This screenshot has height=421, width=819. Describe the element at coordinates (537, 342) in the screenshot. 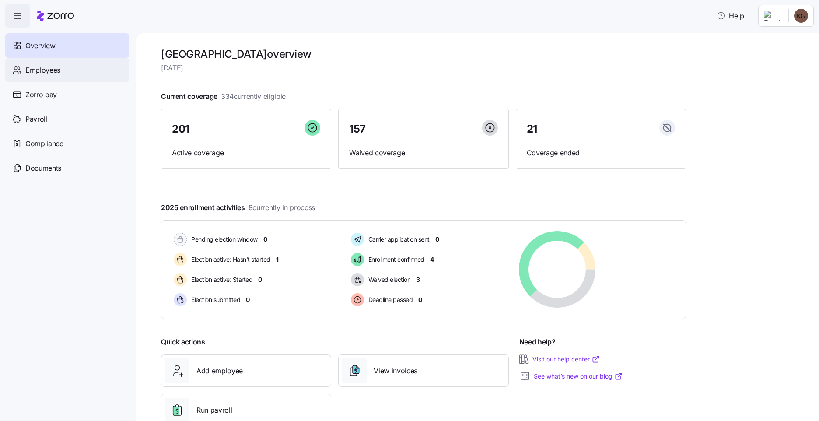

I see `span: Need help?` at that location.